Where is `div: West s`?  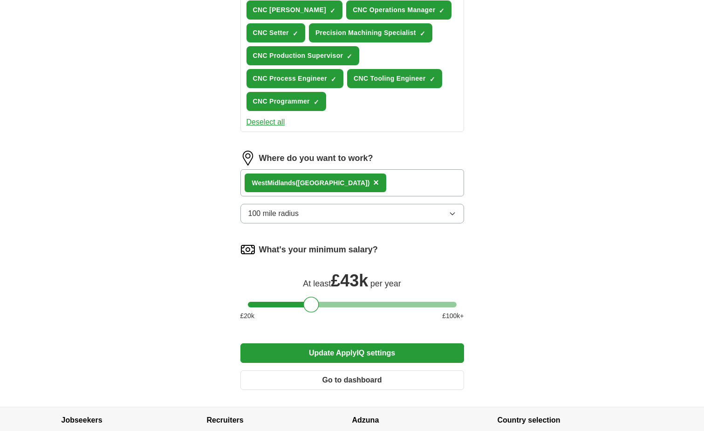 div: West s is located at coordinates (311, 183).